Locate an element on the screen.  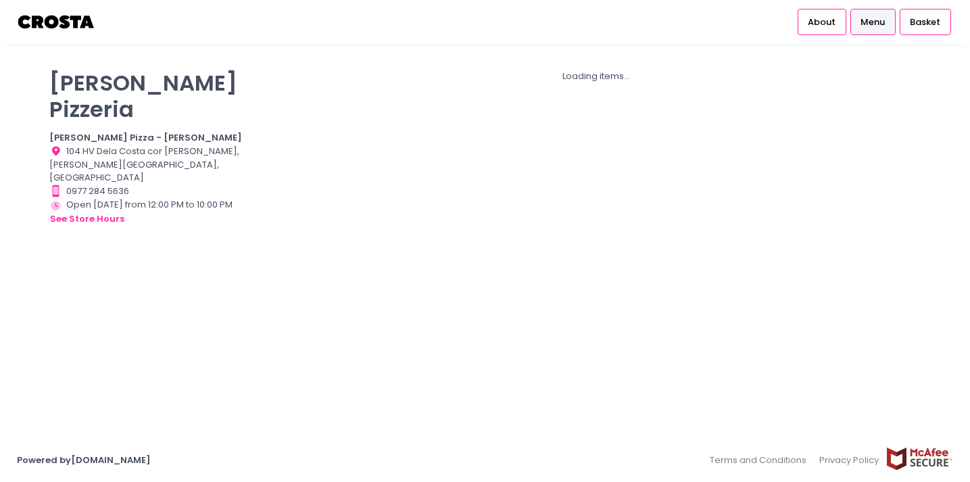
a: Privacy Policy is located at coordinates (850, 460).